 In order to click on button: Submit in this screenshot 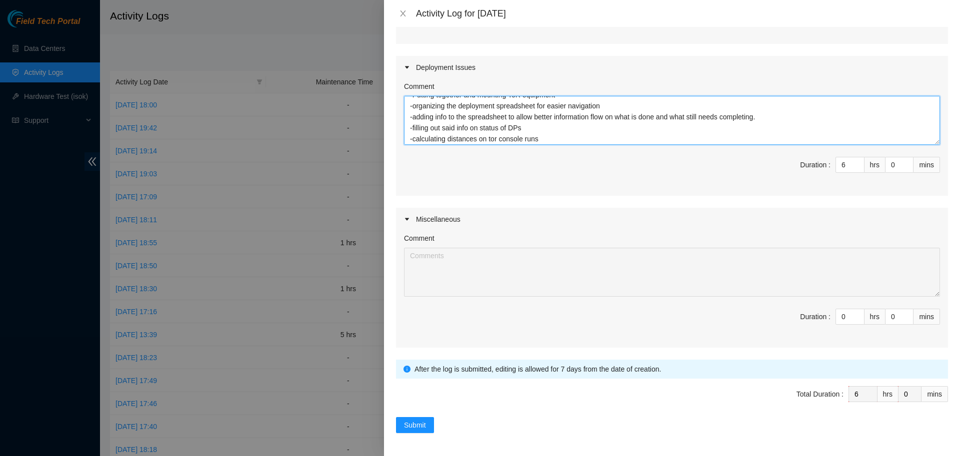, I will do `click(415, 425)`.